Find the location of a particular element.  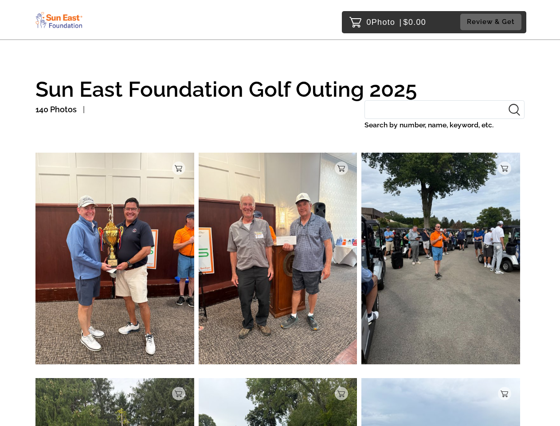

h1: Sun East Foundation Golf Outing 2025 is located at coordinates (280, 89).